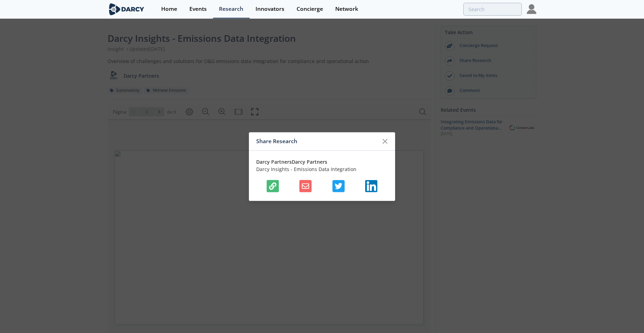 The width and height of the screenshot is (644, 333). I want to click on div: Share Research, so click(317, 141).